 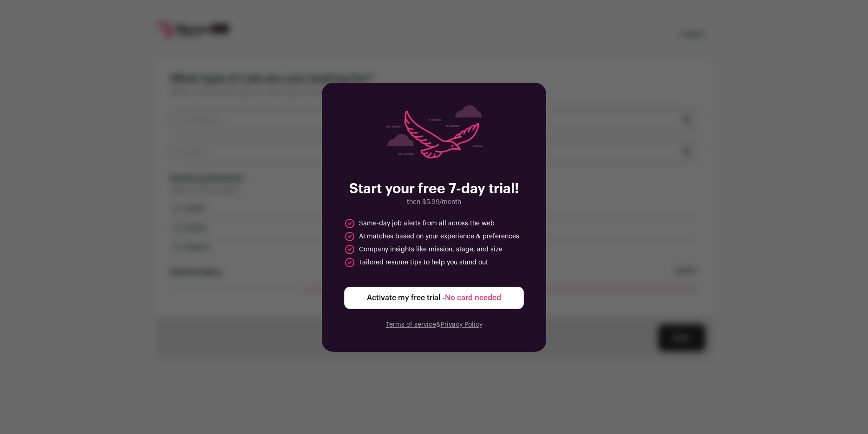 I want to click on li: Same-day job alerts from all across the web, so click(x=419, y=223).